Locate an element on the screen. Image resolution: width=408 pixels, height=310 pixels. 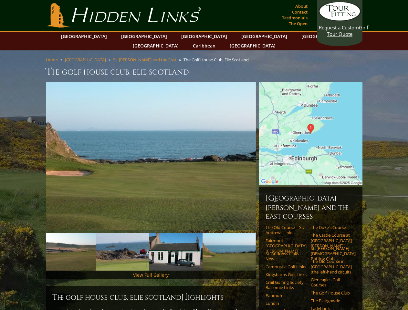
a: Kingsbarns Golf Links is located at coordinates (286, 274).